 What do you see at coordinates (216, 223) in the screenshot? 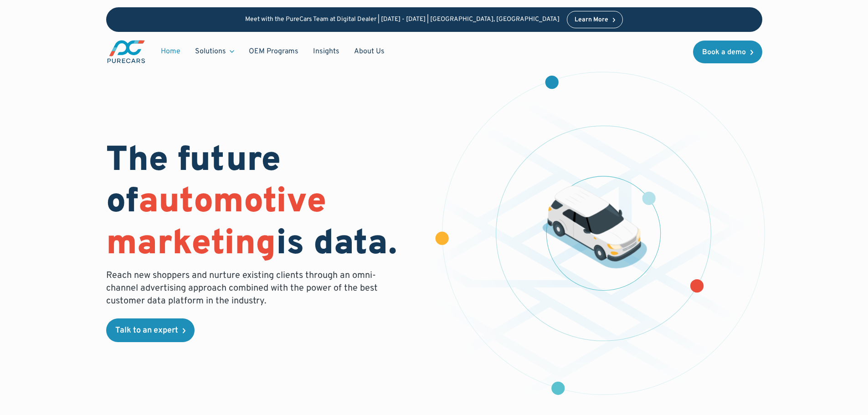
I see `span: automotive marketing` at bounding box center [216, 223].